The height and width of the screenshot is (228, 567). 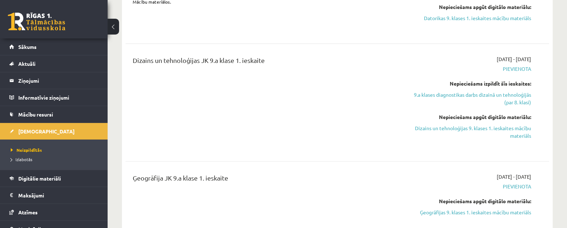 I want to click on a: Sākums, so click(x=54, y=47).